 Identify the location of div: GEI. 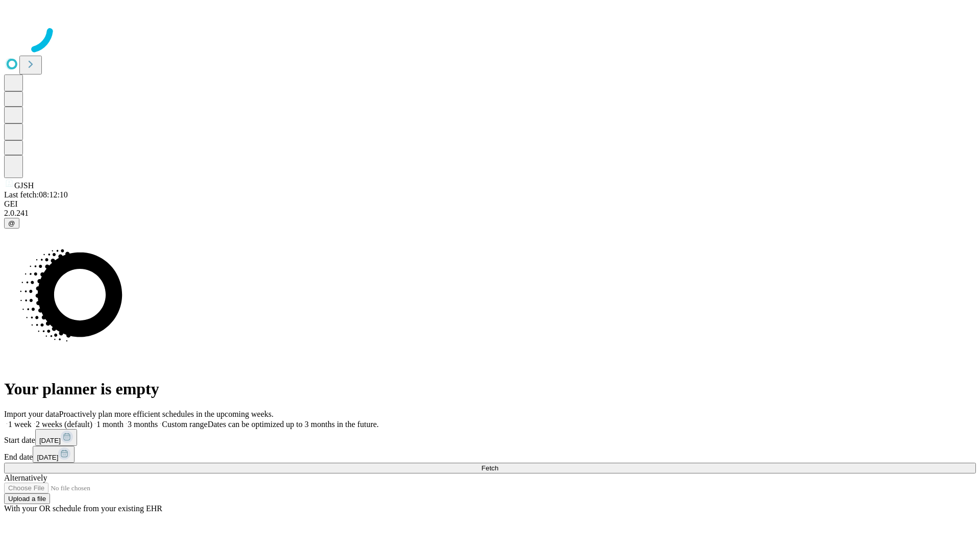
(490, 204).